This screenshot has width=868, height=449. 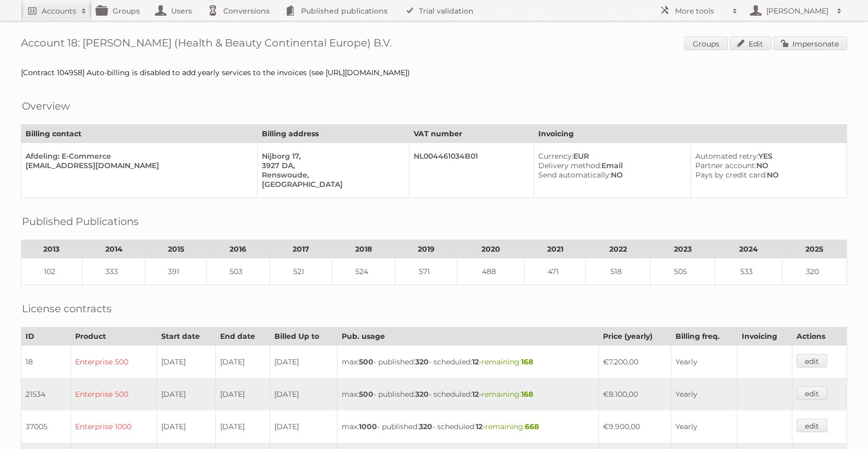 I want to click on th: 2025, so click(x=815, y=249).